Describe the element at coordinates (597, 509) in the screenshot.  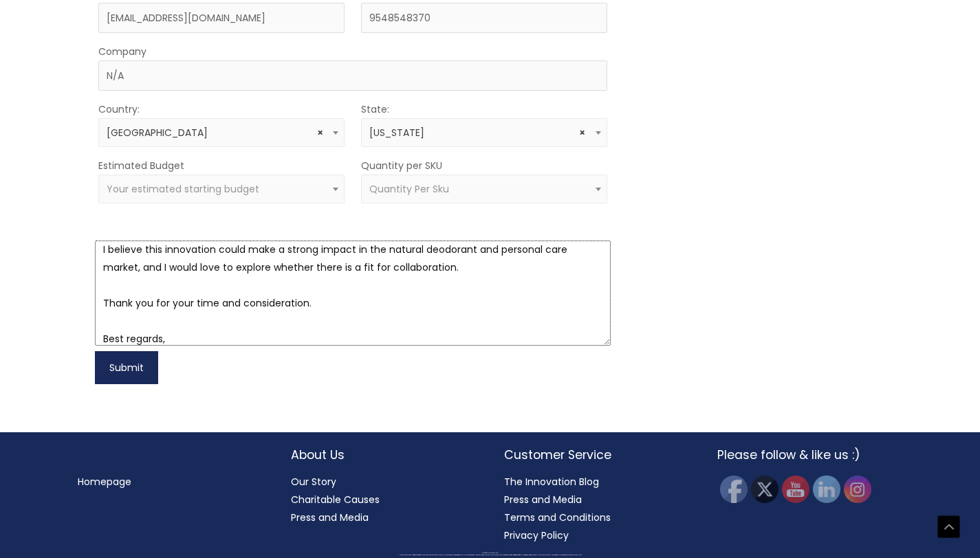
I see `nav: Customer Service` at that location.